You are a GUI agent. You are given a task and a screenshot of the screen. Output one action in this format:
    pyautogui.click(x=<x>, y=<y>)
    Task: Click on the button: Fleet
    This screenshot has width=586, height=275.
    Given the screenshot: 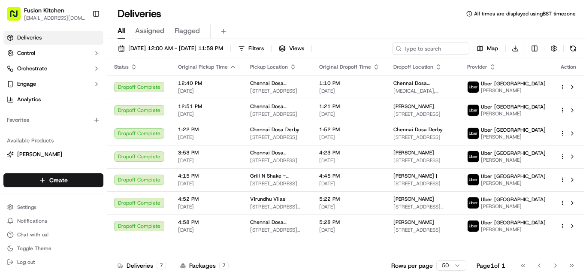 What is the action you would take?
    pyautogui.click(x=53, y=170)
    